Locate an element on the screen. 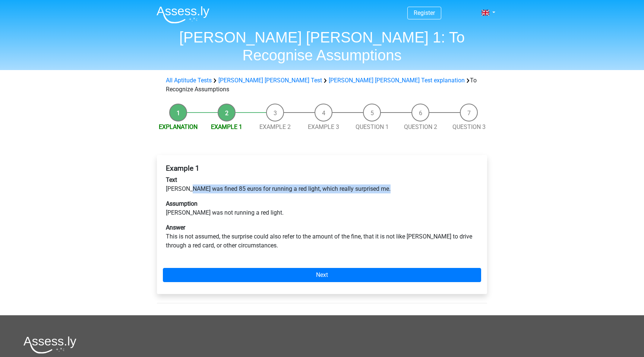 The width and height of the screenshot is (644, 357). a: Example 2 is located at coordinates (275, 127).